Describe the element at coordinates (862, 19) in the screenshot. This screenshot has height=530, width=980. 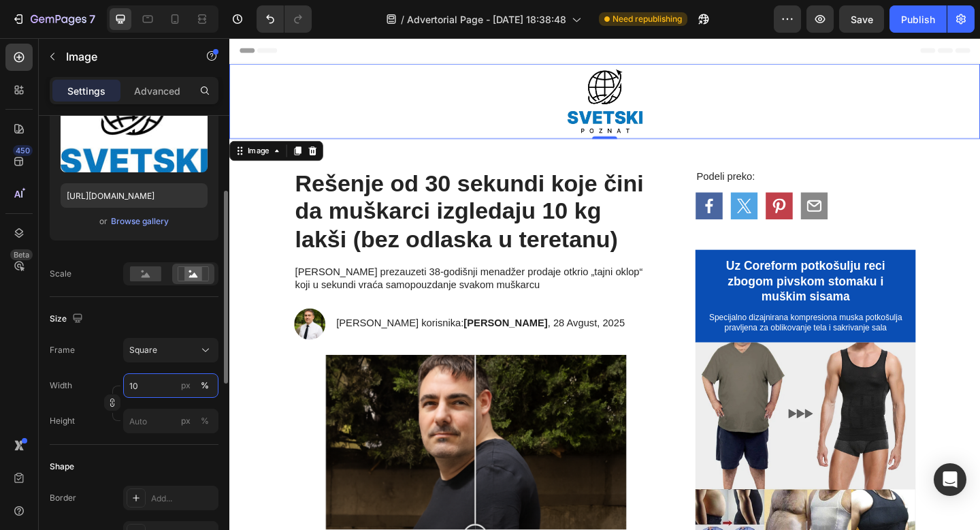
I see `span: Save` at that location.